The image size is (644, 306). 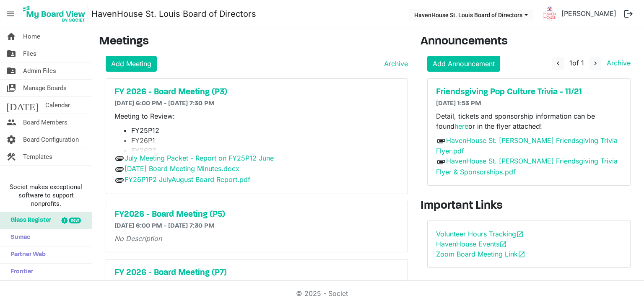 What do you see at coordinates (257, 238) in the screenshot?
I see `p: No Description` at bounding box center [257, 238].